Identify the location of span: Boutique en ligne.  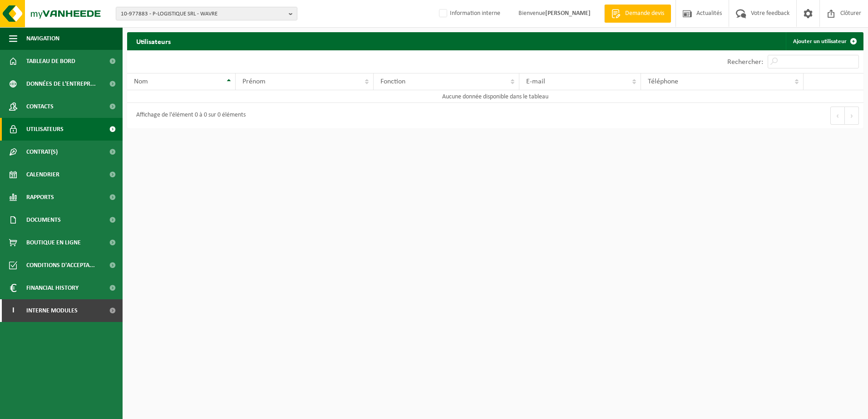
(54, 242).